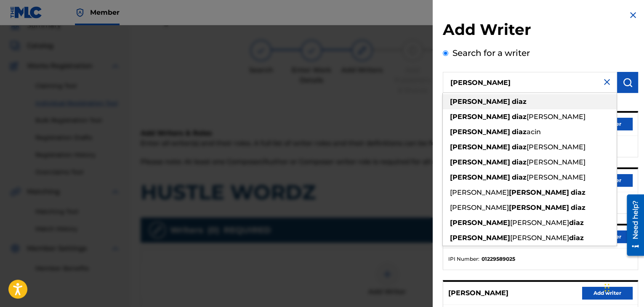 The image size is (644, 307). Describe the element at coordinates (105, 12) in the screenshot. I see `span: Member` at that location.